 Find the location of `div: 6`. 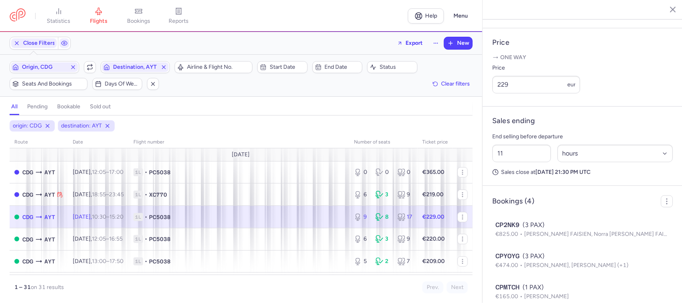

div: 6 is located at coordinates (361, 194).